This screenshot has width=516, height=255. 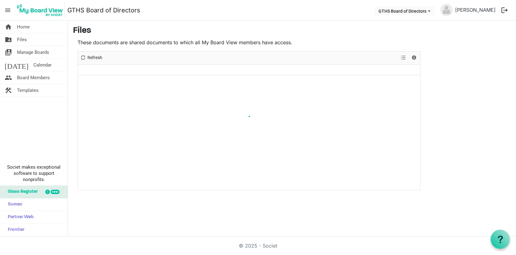 I want to click on span: Files, so click(x=22, y=40).